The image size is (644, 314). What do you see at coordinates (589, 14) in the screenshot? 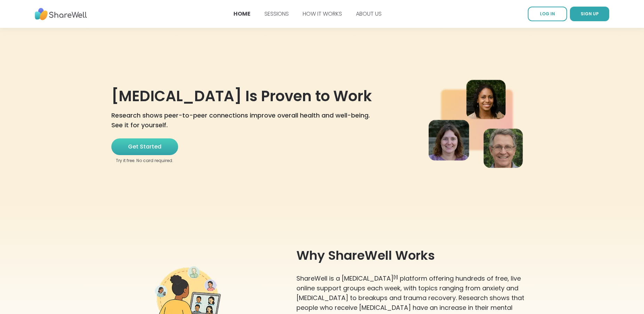
I see `button: SIGN UP` at bounding box center [589, 14].